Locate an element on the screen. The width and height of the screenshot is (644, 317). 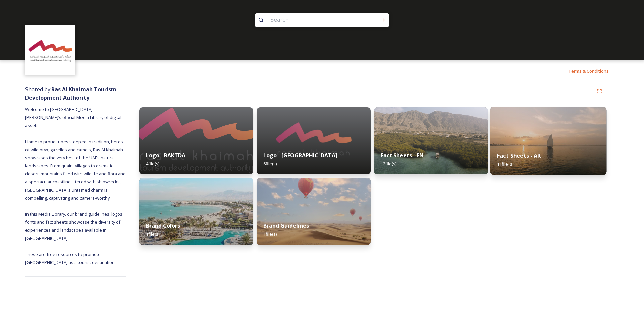
a: Terms & Conditions is located at coordinates (593, 71).